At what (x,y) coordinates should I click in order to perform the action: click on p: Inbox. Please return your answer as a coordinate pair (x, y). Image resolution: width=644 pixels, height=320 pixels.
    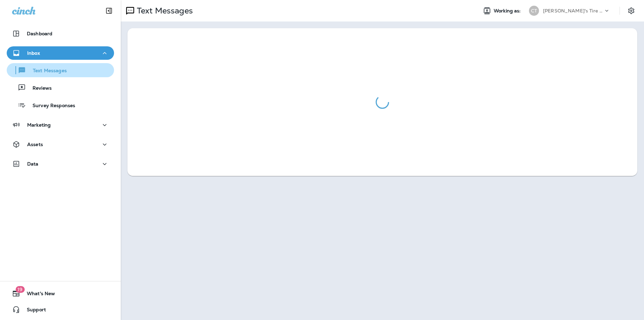
    Looking at the image, I should click on (34, 53).